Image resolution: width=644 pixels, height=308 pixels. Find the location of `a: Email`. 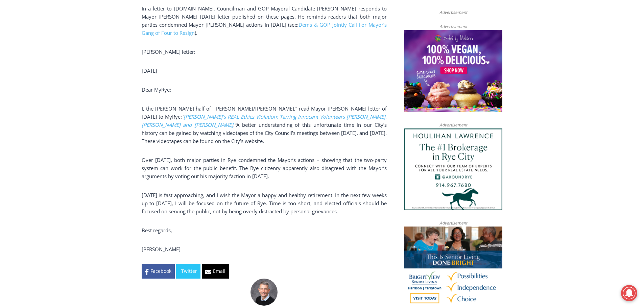

a: Email is located at coordinates (216, 271).